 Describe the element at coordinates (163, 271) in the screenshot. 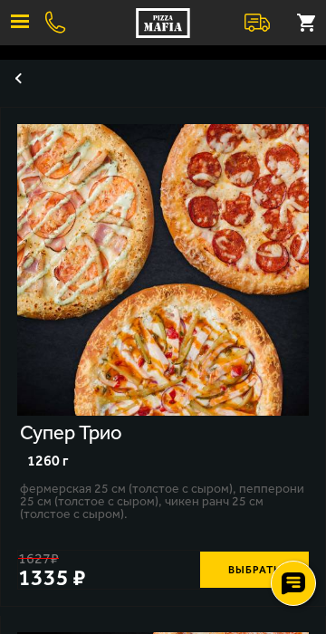

I see `a: Супер Трио` at that location.